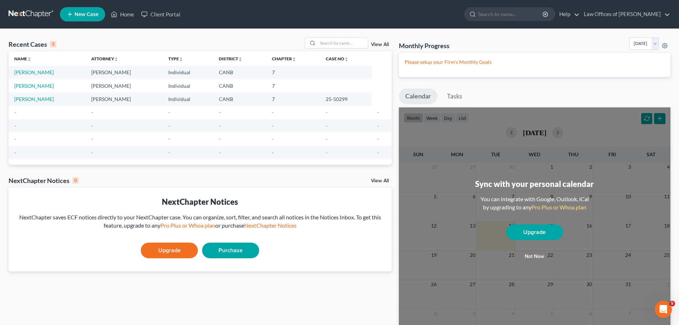 The image size is (679, 325). What do you see at coordinates (200, 221) in the screenshot?
I see `div: NextChapter saves ECF notices directly to your NextChapter case. You can organize, sort, filter, ...` at bounding box center [200, 221].